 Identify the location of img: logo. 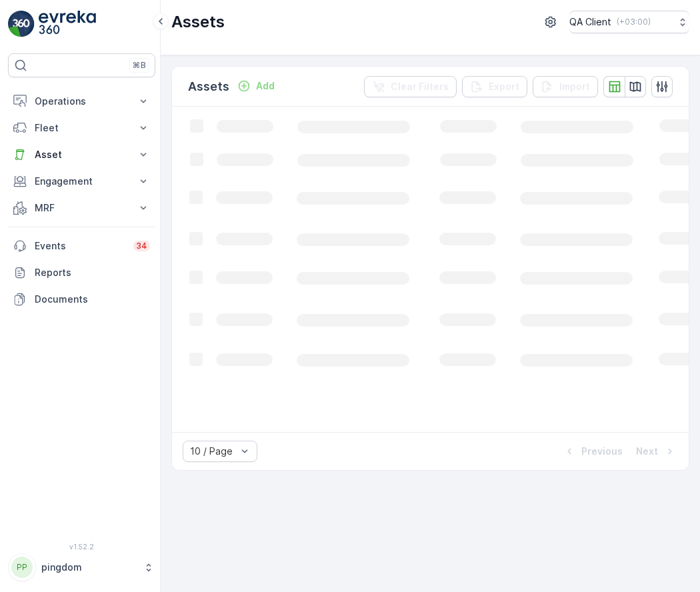
(22, 24).